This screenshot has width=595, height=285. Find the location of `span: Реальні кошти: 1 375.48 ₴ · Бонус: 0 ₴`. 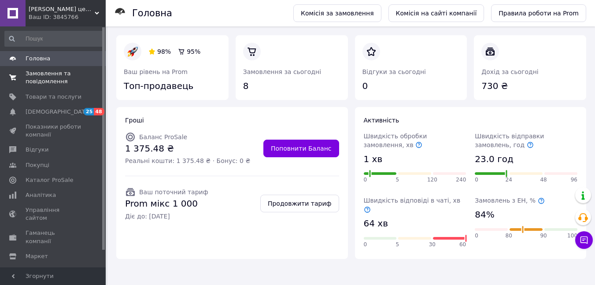

span: Реальні кошти: 1 375.48 ₴ · Бонус: 0 ₴ is located at coordinates (188, 161).